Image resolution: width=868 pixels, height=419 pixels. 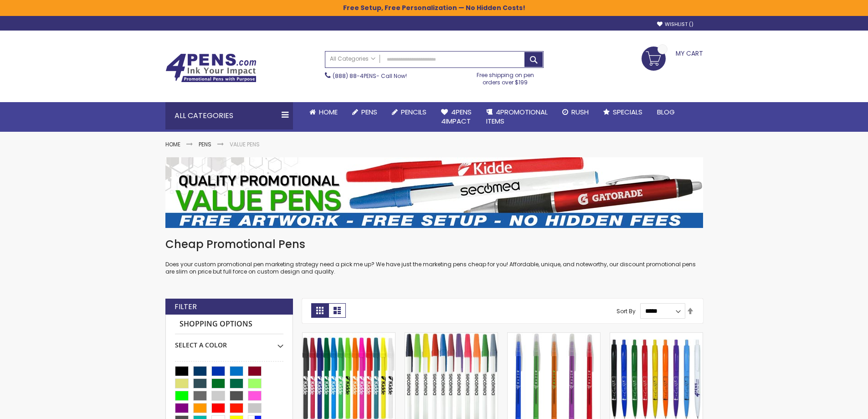 What do you see at coordinates (354, 76) in the screenshot?
I see `a: (888) 88-4PENS` at bounding box center [354, 76].